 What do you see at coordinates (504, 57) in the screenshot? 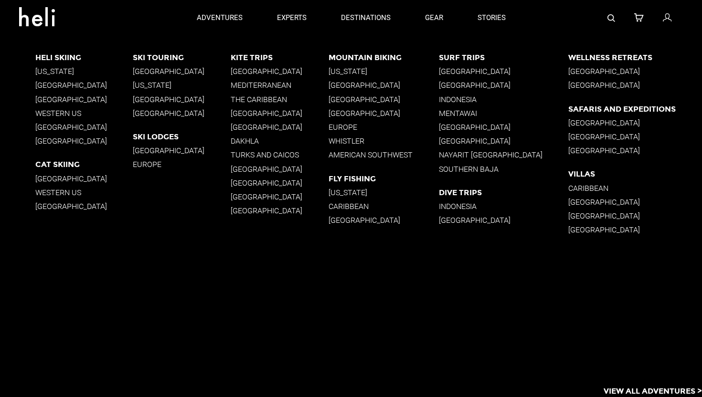
I see `p: Surf Trips` at bounding box center [504, 57].